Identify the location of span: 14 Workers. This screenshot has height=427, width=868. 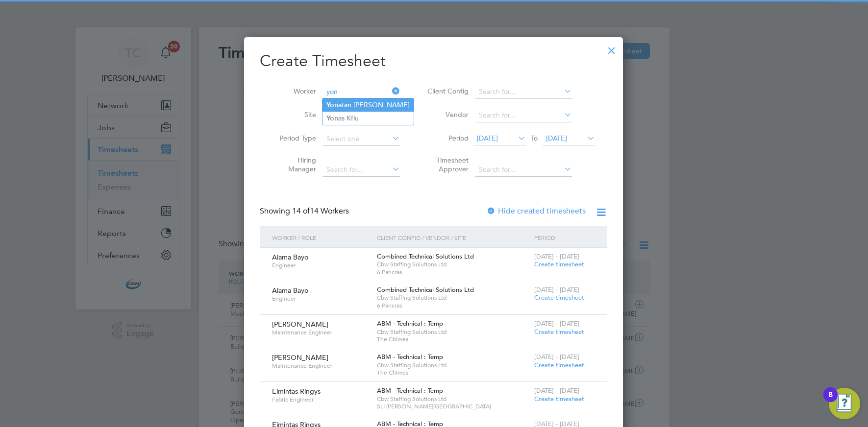
(321, 211).